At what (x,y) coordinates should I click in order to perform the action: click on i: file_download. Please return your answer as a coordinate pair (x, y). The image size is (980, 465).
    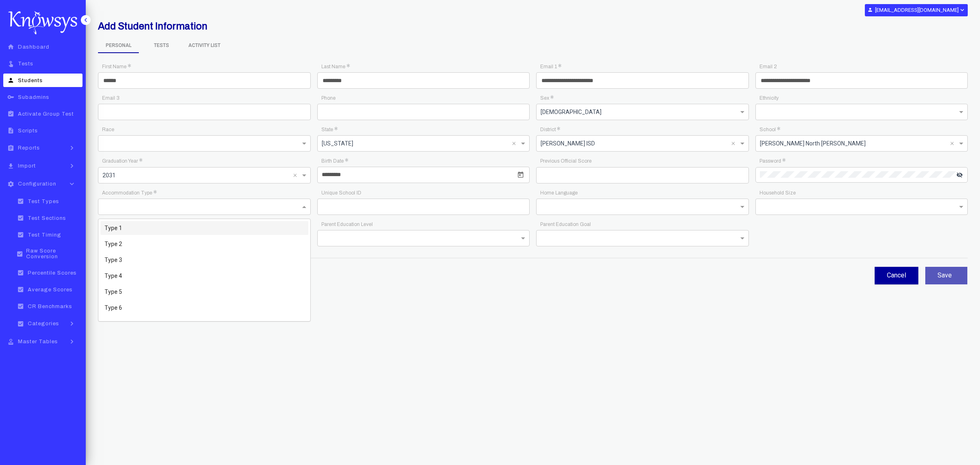
    Looking at the image, I should click on (11, 166).